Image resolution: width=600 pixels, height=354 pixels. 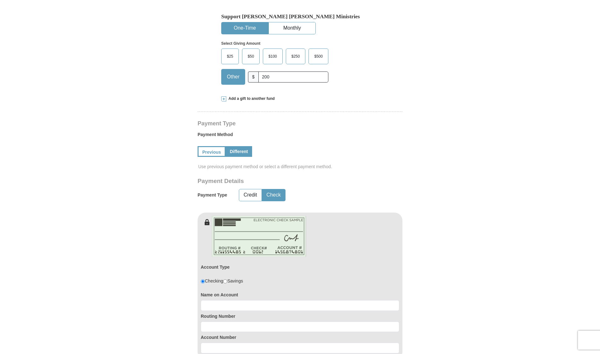 What do you see at coordinates (212, 195) in the screenshot?
I see `h5: Payment Type` at bounding box center [212, 195].